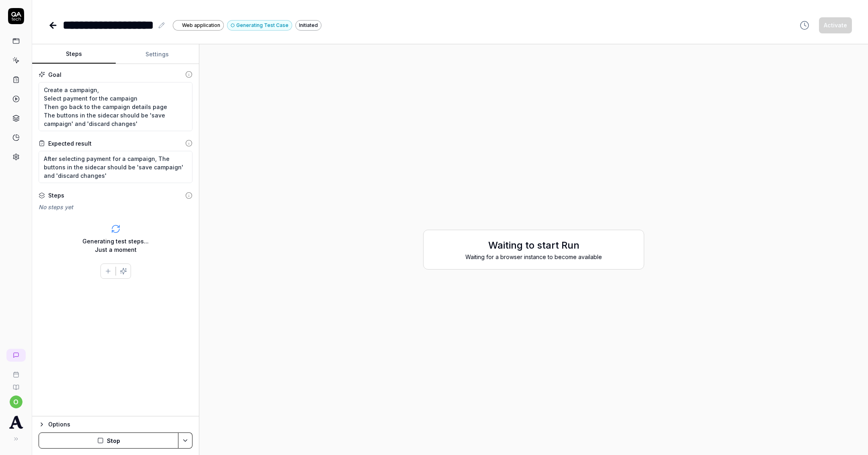  Describe the element at coordinates (16, 402) in the screenshot. I see `span: o` at that location.